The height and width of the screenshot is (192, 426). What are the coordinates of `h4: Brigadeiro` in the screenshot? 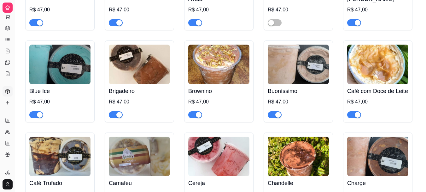 It's located at (140, 91).